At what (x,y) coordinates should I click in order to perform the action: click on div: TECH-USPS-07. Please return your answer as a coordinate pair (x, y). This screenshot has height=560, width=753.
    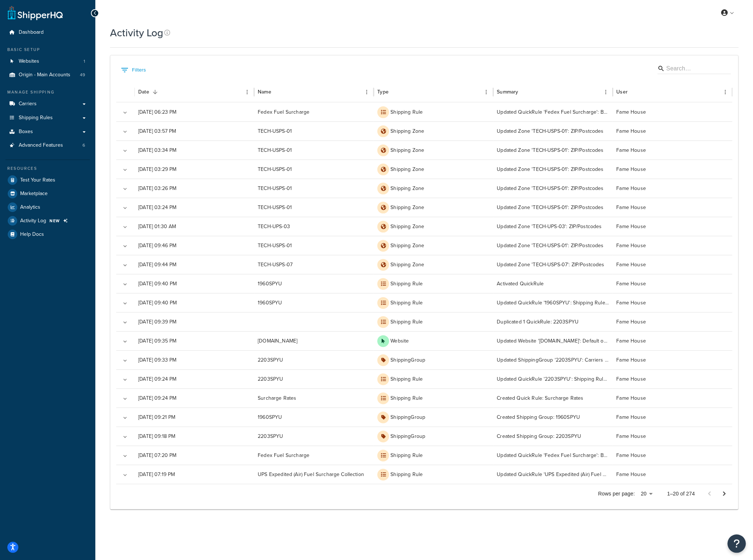
    Looking at the image, I should click on (314, 265).